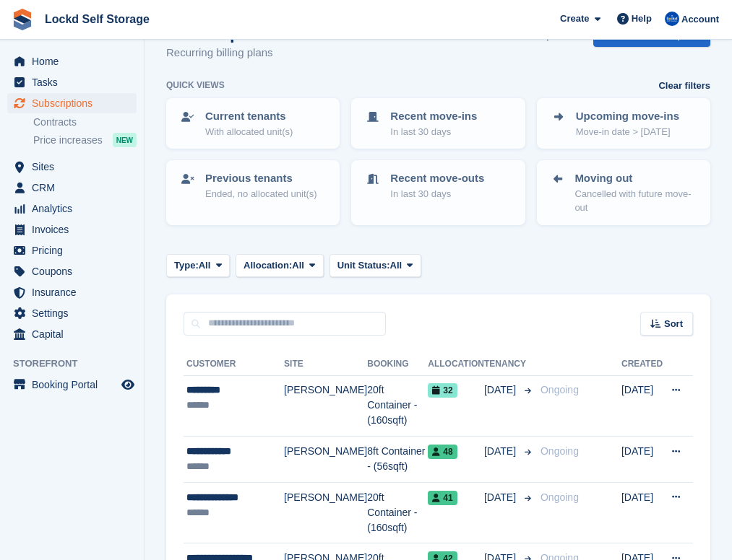 This screenshot has height=560, width=732. What do you see at coordinates (75, 188) in the screenshot?
I see `span: CRM` at bounding box center [75, 188].